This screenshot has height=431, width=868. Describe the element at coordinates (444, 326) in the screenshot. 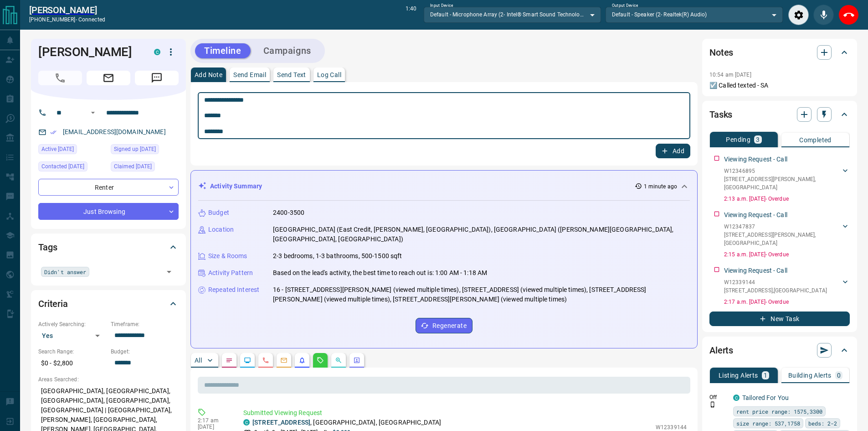

I see `button: Regenerate` at that location.